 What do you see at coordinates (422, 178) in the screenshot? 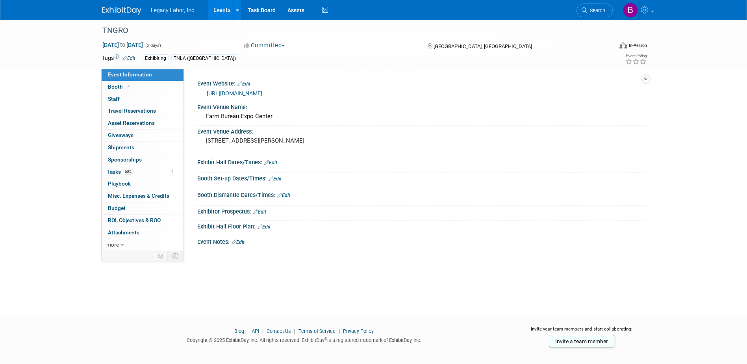
I see `div: Booth Set-up Dates/Times:` at bounding box center [422, 178].